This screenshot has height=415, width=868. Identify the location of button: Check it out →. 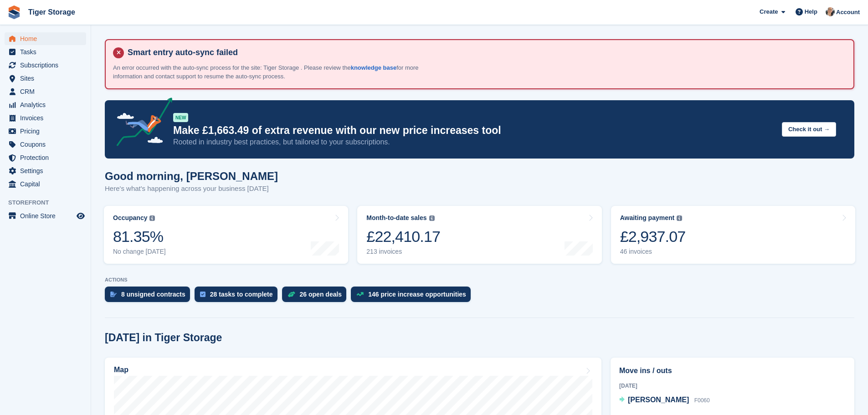
(808, 130).